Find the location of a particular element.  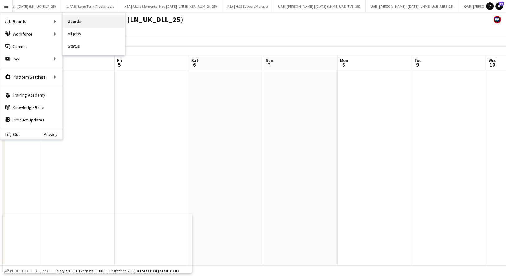

span: 5 is located at coordinates (119, 64).